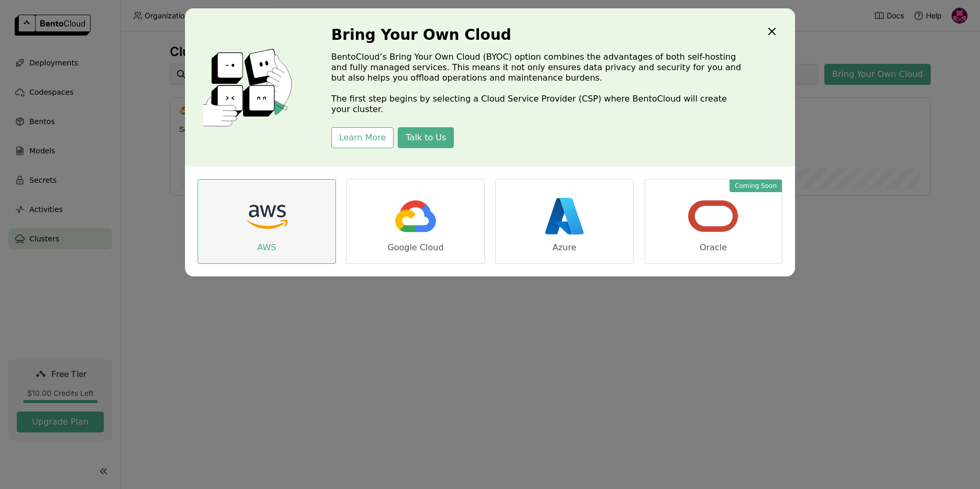 Image resolution: width=980 pixels, height=489 pixels. Describe the element at coordinates (266, 216) in the screenshot. I see `img: aws` at that location.